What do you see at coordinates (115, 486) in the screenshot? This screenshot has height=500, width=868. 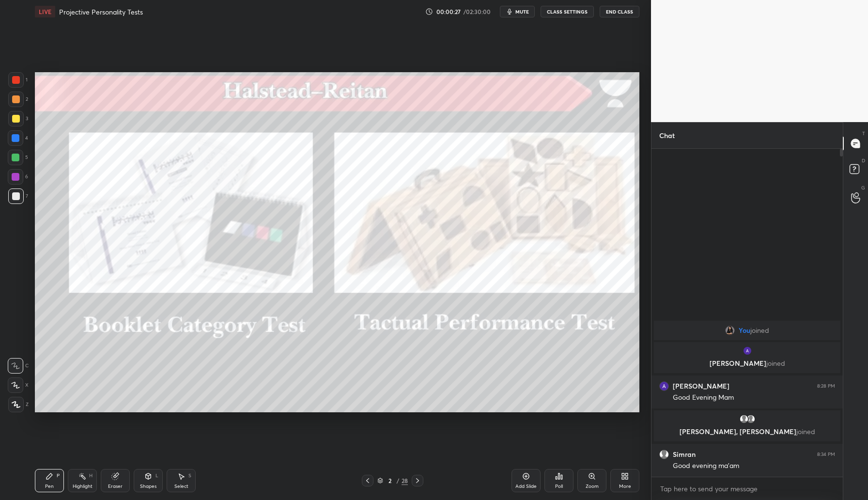 I see `div: Eraser` at bounding box center [115, 486].